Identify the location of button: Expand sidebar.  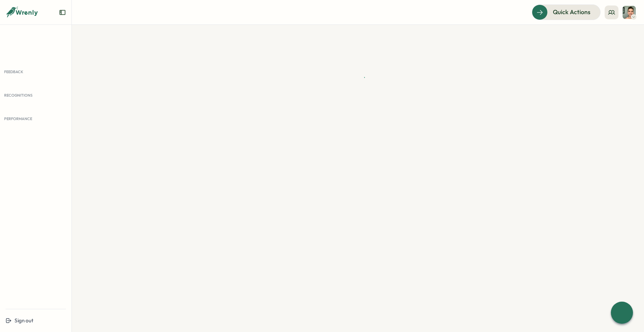
(62, 12).